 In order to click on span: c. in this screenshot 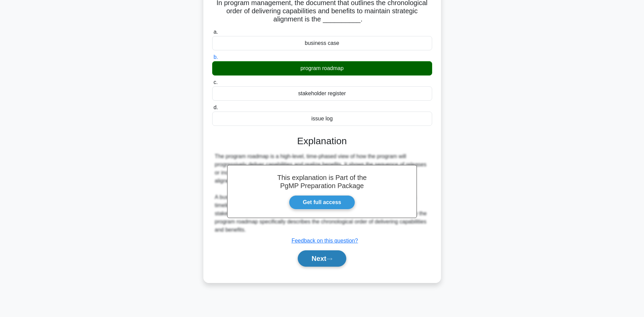, I will do `click(215, 82)`.